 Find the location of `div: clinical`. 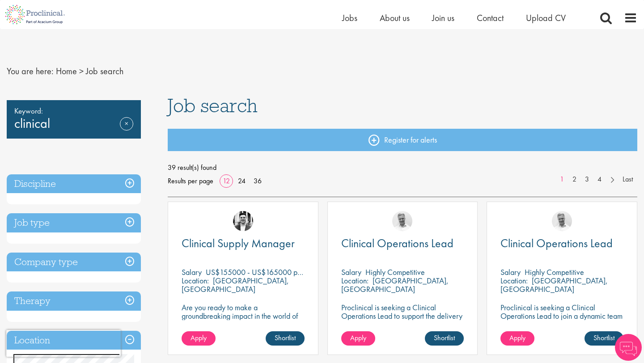

div: clinical is located at coordinates (74, 119).